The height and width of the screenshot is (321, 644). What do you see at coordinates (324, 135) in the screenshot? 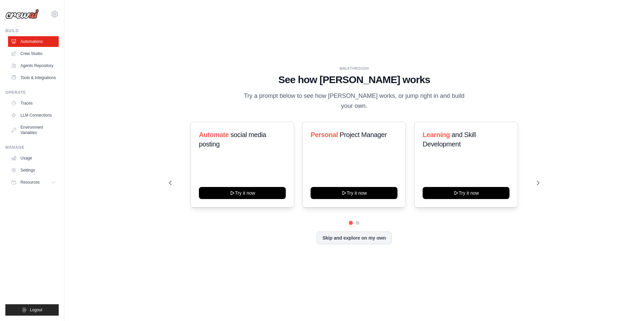
I see `span: Personal` at bounding box center [324, 135].